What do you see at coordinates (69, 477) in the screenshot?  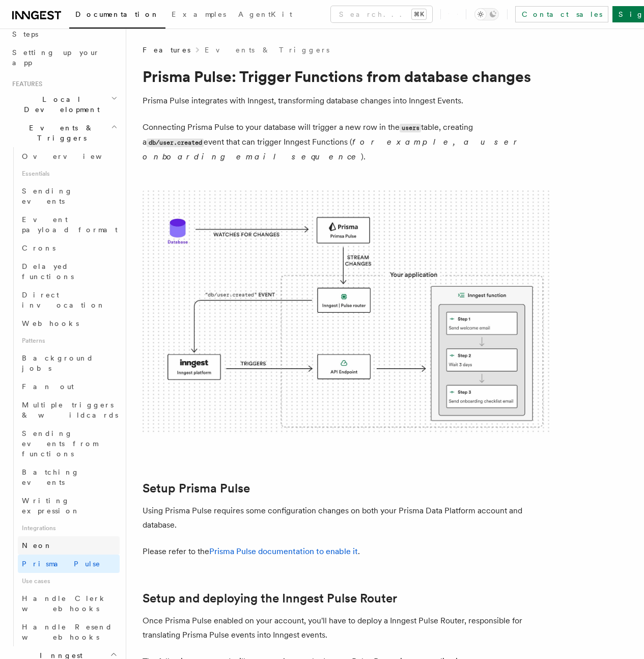 I see `a: Batching events` at bounding box center [69, 477].